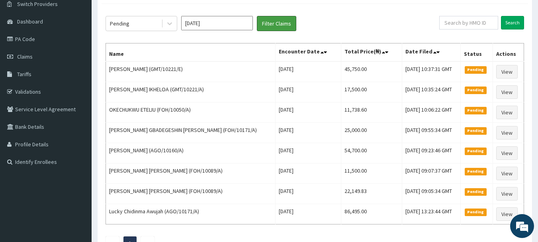  What do you see at coordinates (371, 92) in the screenshot?
I see `td: 17,500.00` at bounding box center [371, 92].